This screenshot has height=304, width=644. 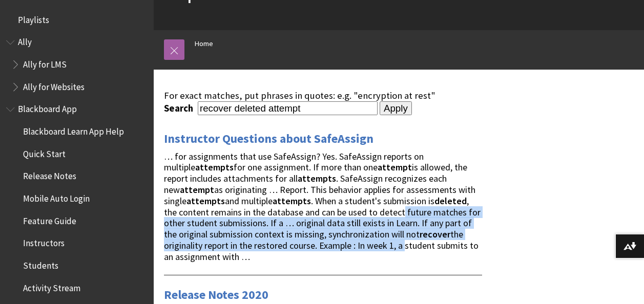 What do you see at coordinates (33, 18) in the screenshot?
I see `span: Playlists` at bounding box center [33, 18].